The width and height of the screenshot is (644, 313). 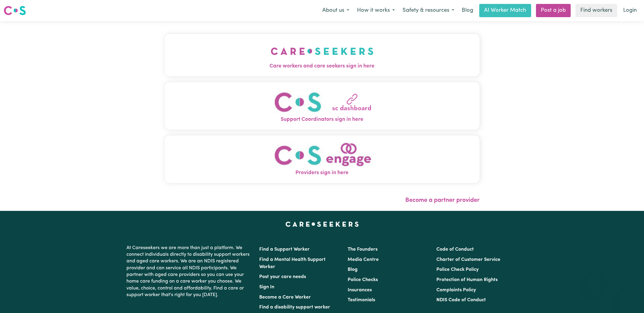 I want to click on a: NDIS Code of Conduct, so click(x=461, y=300).